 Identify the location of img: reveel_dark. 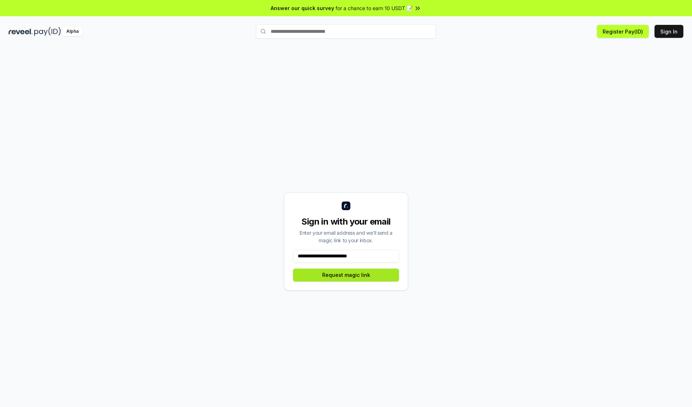
(21, 31).